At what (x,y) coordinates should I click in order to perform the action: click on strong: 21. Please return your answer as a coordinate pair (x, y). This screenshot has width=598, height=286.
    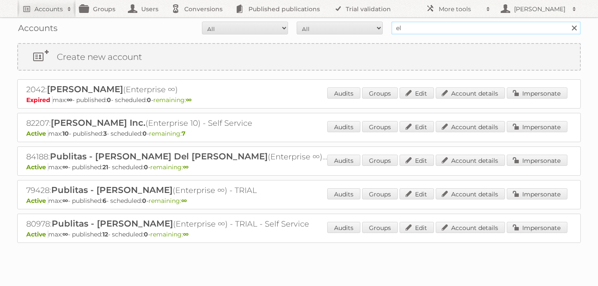
    Looking at the image, I should click on (105, 167).